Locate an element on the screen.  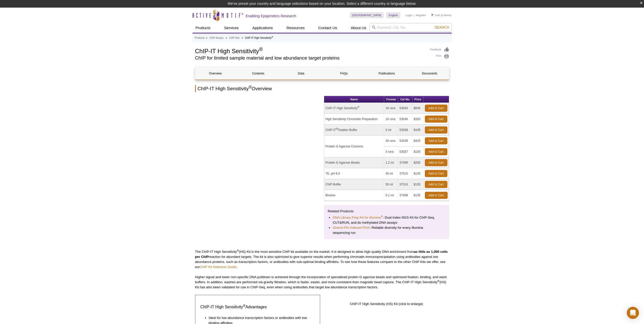
a: Print is located at coordinates (439, 57).